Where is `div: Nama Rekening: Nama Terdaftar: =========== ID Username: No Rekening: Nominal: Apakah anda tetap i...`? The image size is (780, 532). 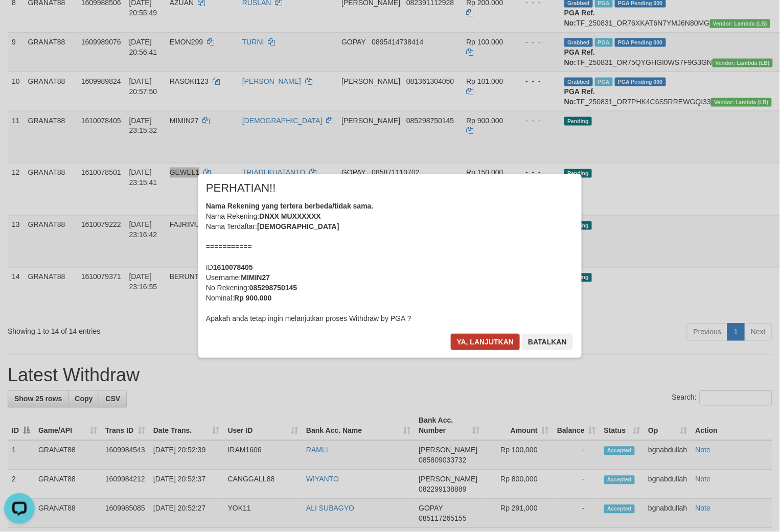 div: Nama Rekening: Nama Terdaftar: =========== ID Username: No Rekening: Nominal: Apakah anda tetap i... is located at coordinates (390, 263).